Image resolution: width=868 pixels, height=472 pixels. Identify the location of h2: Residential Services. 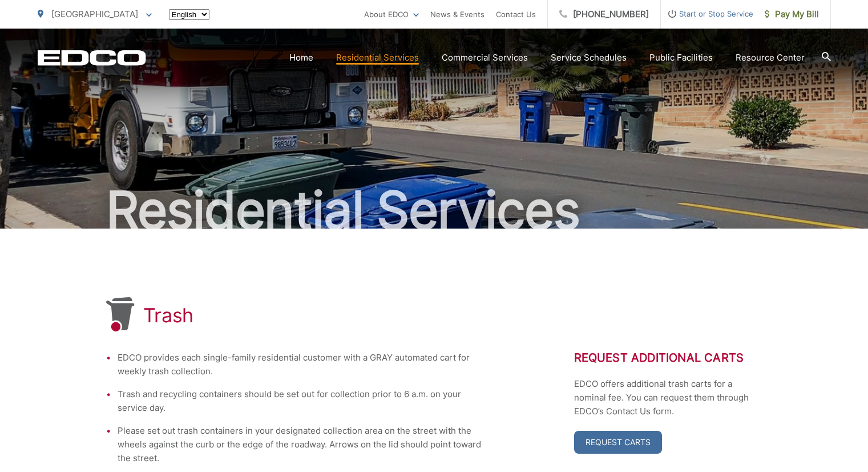
(434, 210).